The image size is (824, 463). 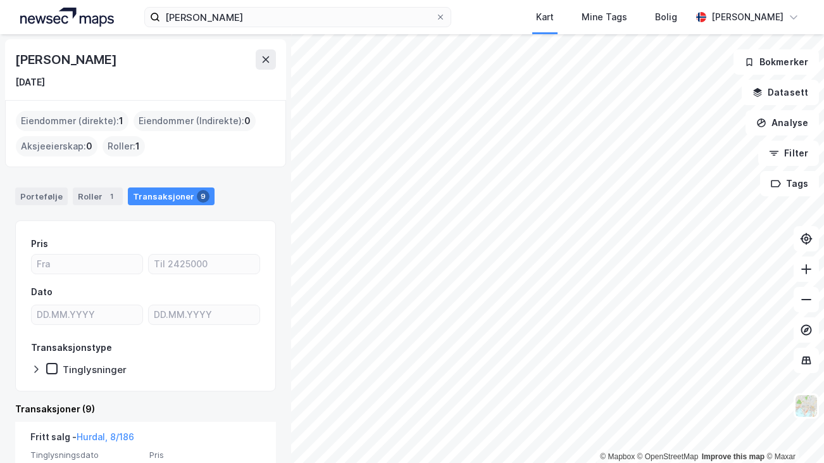 What do you see at coordinates (56, 146) in the screenshot?
I see `div: Aksjeeierskap :` at bounding box center [56, 146].